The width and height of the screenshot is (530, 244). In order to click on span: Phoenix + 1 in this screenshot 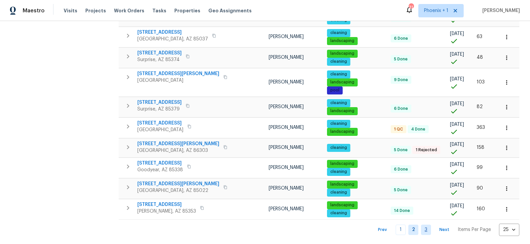, I will do `click(436, 11)`.